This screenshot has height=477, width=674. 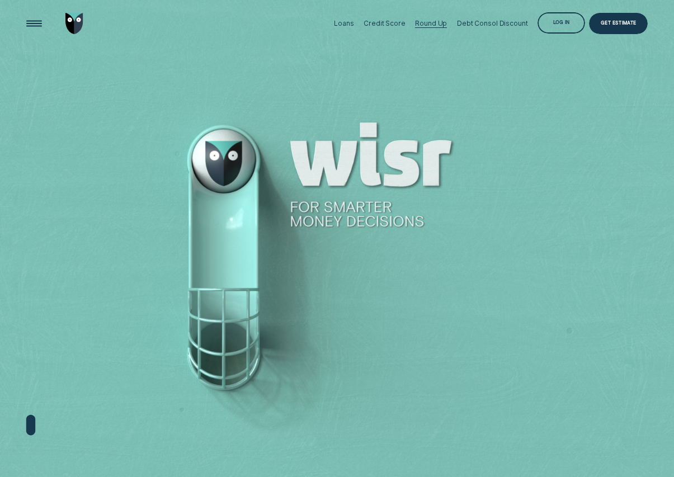 I want to click on img: Wisr, so click(x=74, y=24).